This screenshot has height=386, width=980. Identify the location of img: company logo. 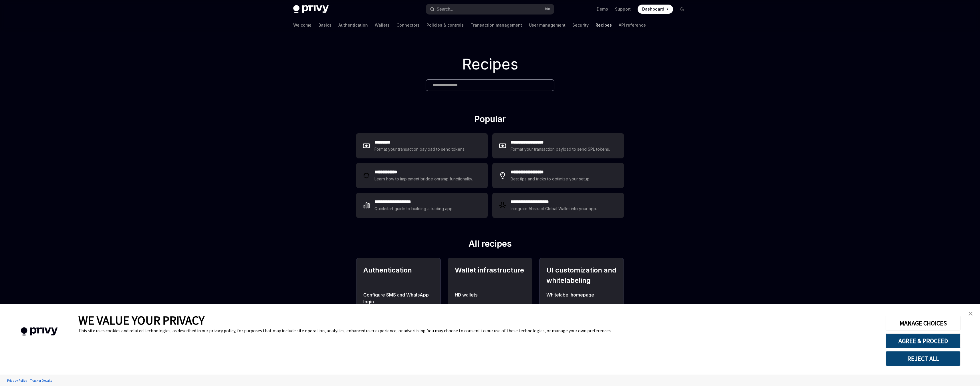
(39, 332).